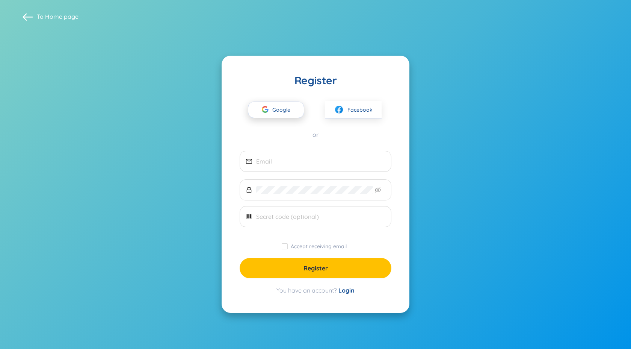  Describe the element at coordinates (316, 268) in the screenshot. I see `span: Register` at that location.